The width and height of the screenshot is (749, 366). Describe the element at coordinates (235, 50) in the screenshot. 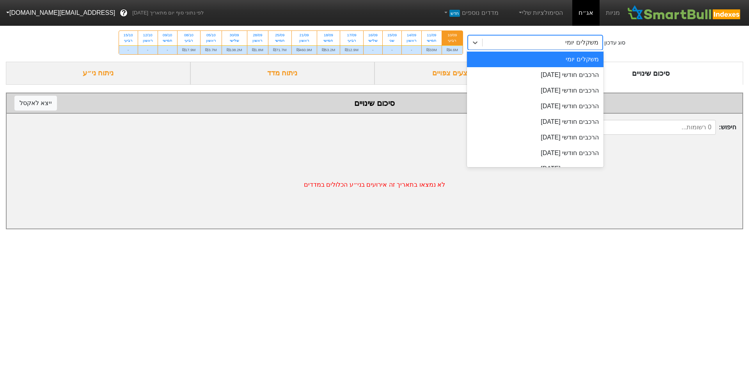

I see `div: ₪138.2M` at that location.